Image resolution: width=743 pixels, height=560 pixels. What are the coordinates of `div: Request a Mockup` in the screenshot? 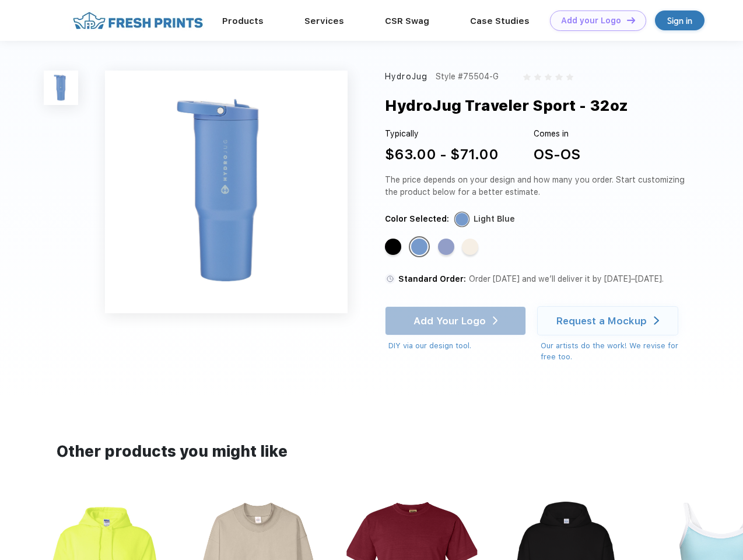 It's located at (602, 321).